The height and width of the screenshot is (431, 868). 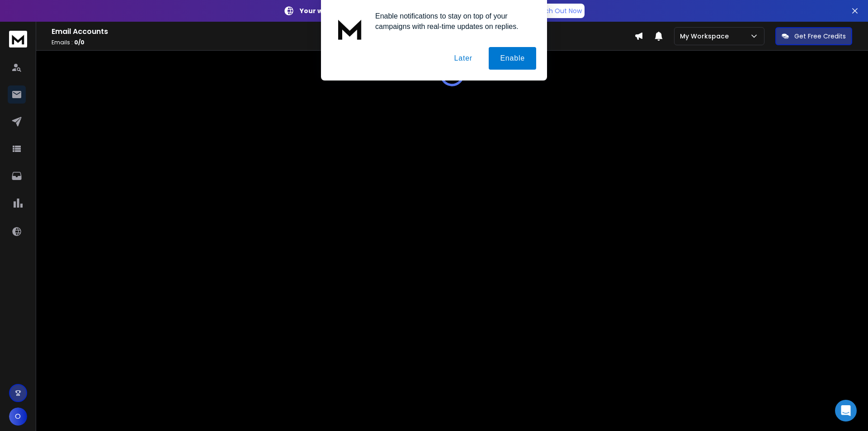 I want to click on div: Open Intercom Messenger, so click(x=846, y=411).